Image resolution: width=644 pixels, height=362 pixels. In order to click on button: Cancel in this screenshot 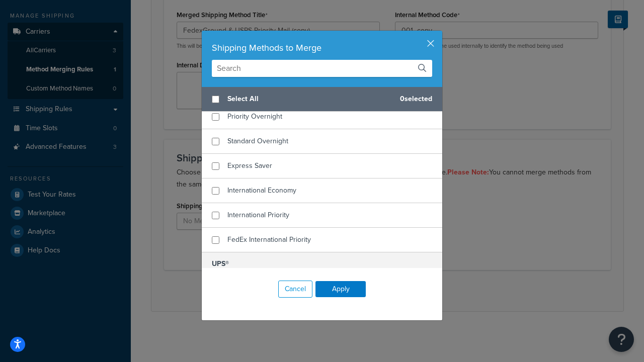, I will do `click(296, 289)`.